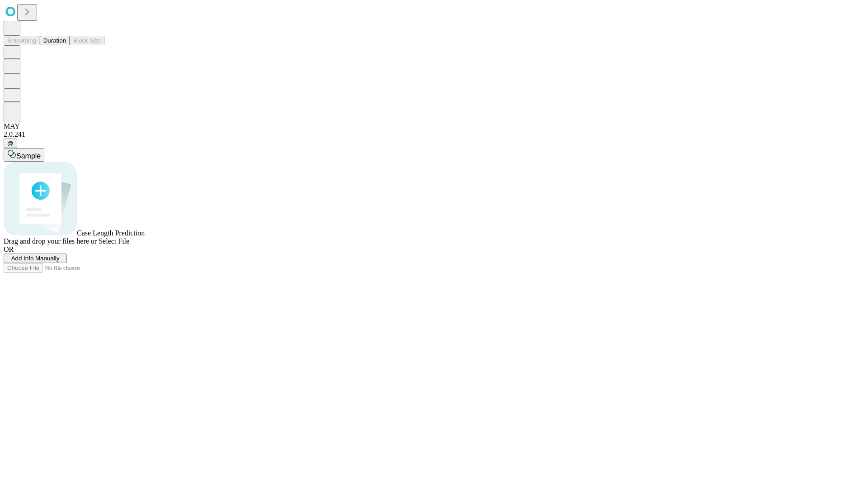 The height and width of the screenshot is (489, 868). Describe the element at coordinates (9, 249) in the screenshot. I see `span: OR` at that location.